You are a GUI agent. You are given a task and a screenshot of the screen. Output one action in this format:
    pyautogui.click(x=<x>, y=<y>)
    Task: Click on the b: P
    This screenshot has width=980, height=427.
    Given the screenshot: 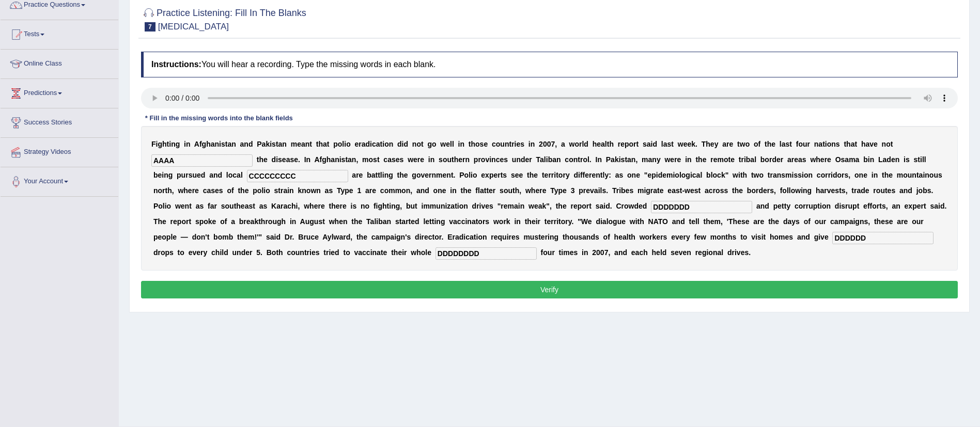 What is the action you would take?
    pyautogui.click(x=259, y=144)
    